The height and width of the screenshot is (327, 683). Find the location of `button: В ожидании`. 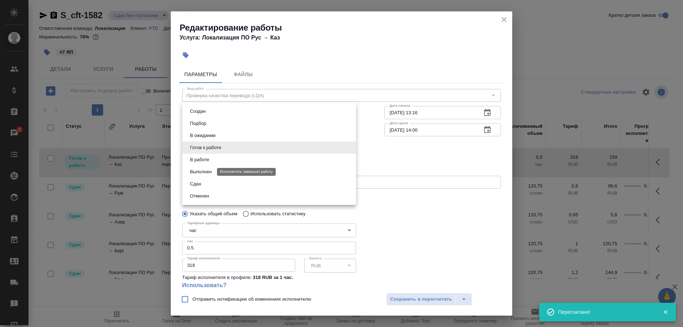

button: В ожидании is located at coordinates (203, 136).